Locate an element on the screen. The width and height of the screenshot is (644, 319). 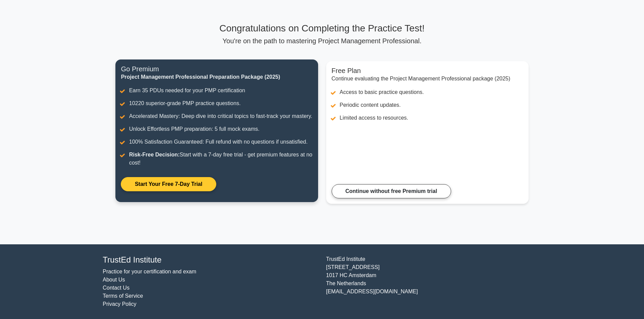
a: Terms of Service is located at coordinates (123, 295).